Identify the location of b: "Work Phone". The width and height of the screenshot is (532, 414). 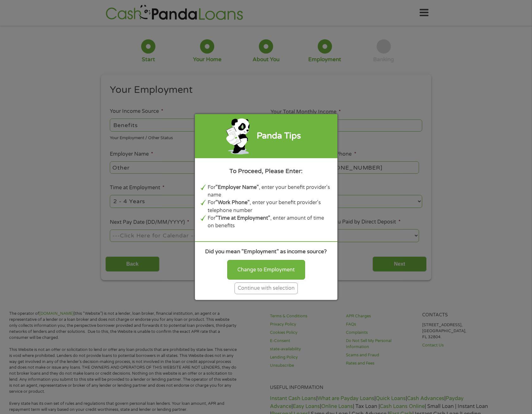
(233, 202).